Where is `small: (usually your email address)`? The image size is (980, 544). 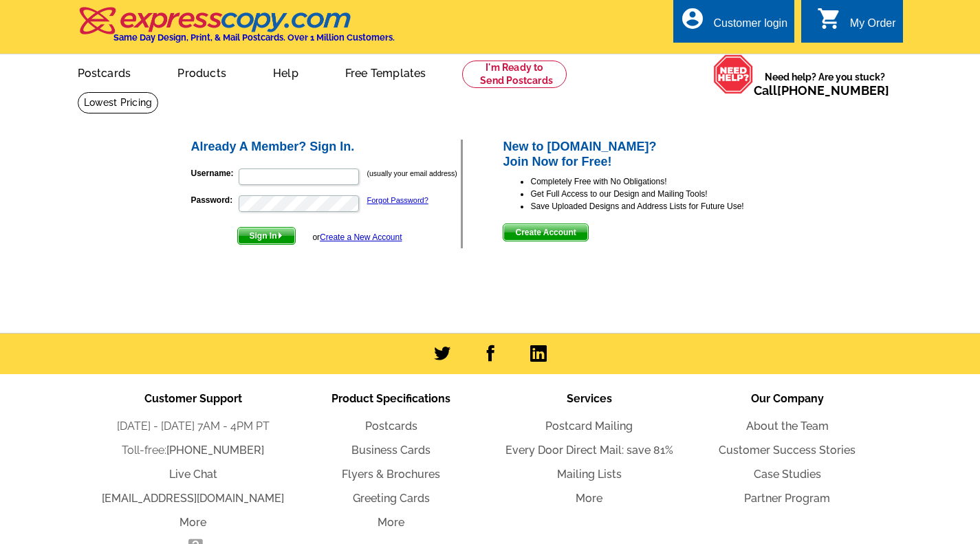
small: (usually your email address) is located at coordinates (412, 173).